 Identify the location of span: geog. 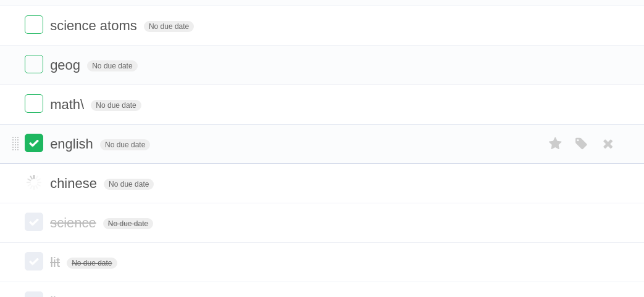
(67, 65).